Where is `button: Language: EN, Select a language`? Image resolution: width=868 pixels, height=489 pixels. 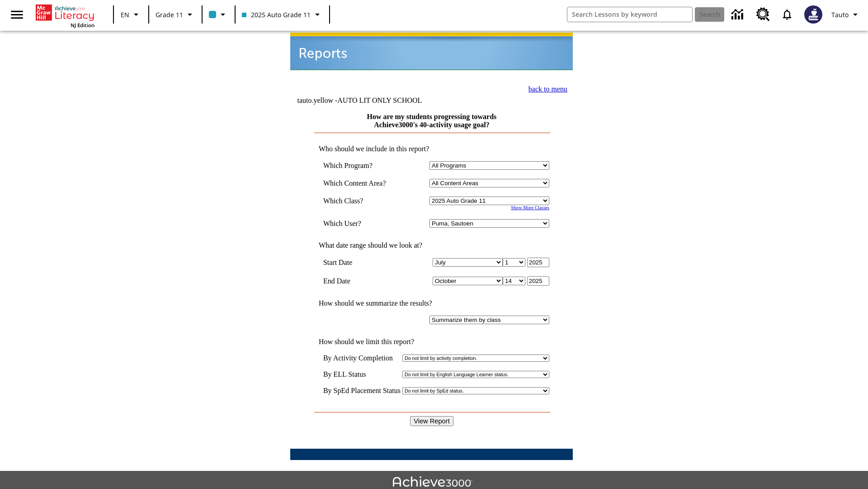
button: Language: EN, Select a language is located at coordinates (131, 14).